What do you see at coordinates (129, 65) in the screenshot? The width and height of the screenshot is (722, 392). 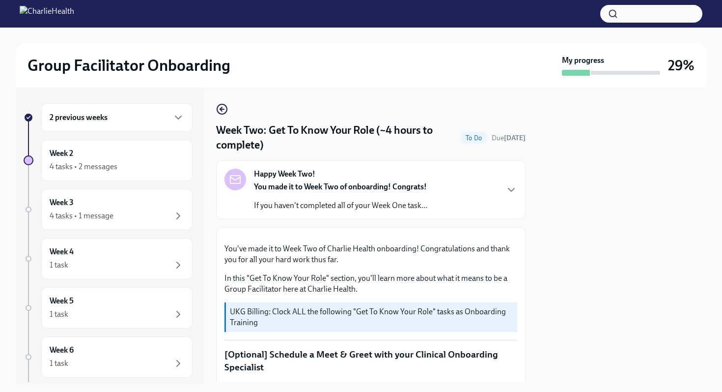 I see `h2: Group Facilitator Onboarding` at bounding box center [129, 65].